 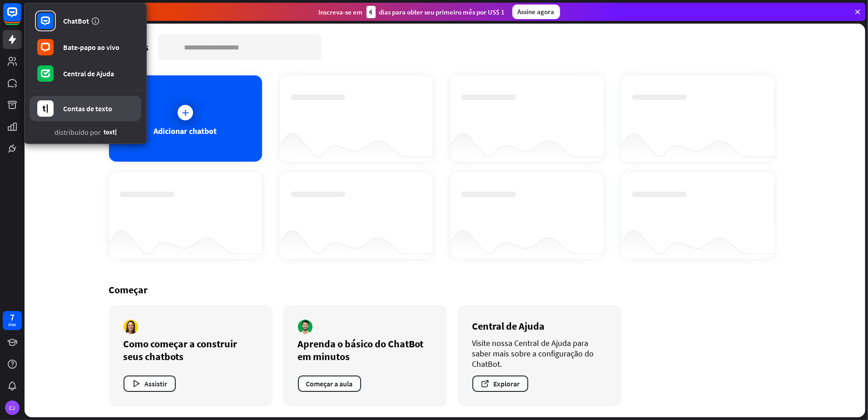 What do you see at coordinates (128, 290) in the screenshot?
I see `font: Começar` at bounding box center [128, 290].